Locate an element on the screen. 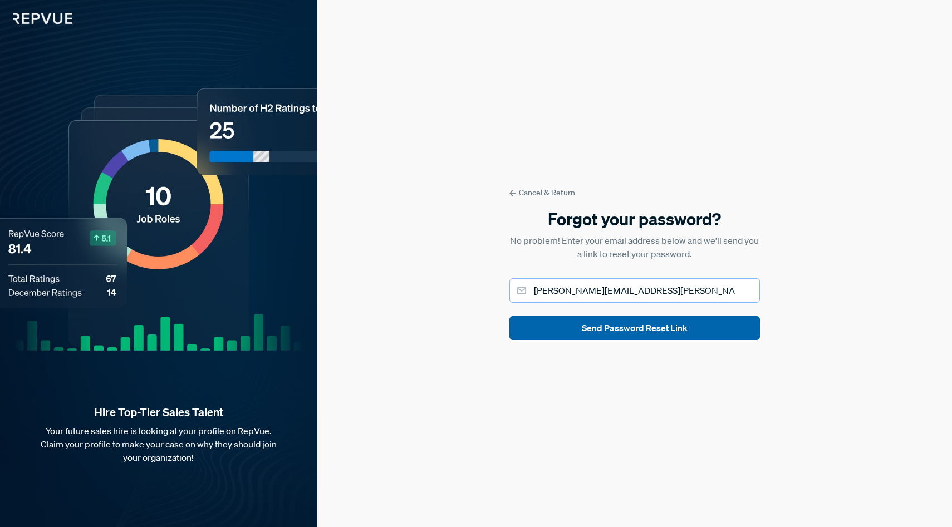  h5: Forgot your password? is located at coordinates (635, 219).